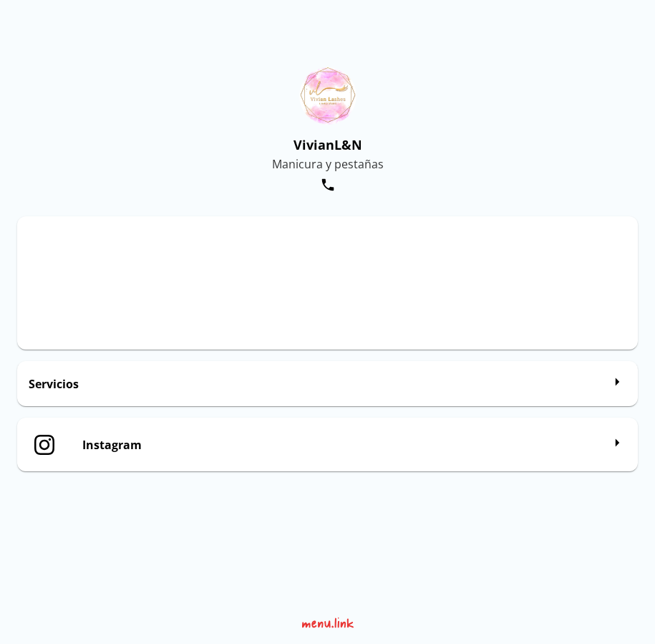 The height and width of the screenshot is (644, 655). Describe the element at coordinates (328, 618) in the screenshot. I see `a: Menu Link Logo` at that location.